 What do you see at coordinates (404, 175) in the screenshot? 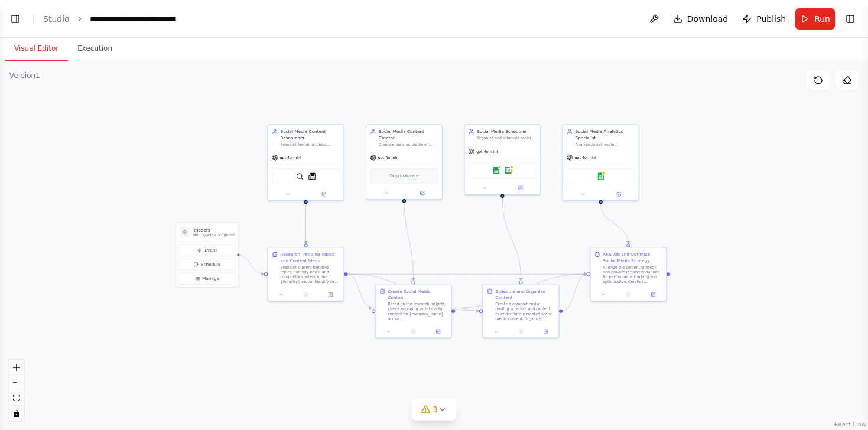
I see `span: Drop tools here` at bounding box center [404, 175].